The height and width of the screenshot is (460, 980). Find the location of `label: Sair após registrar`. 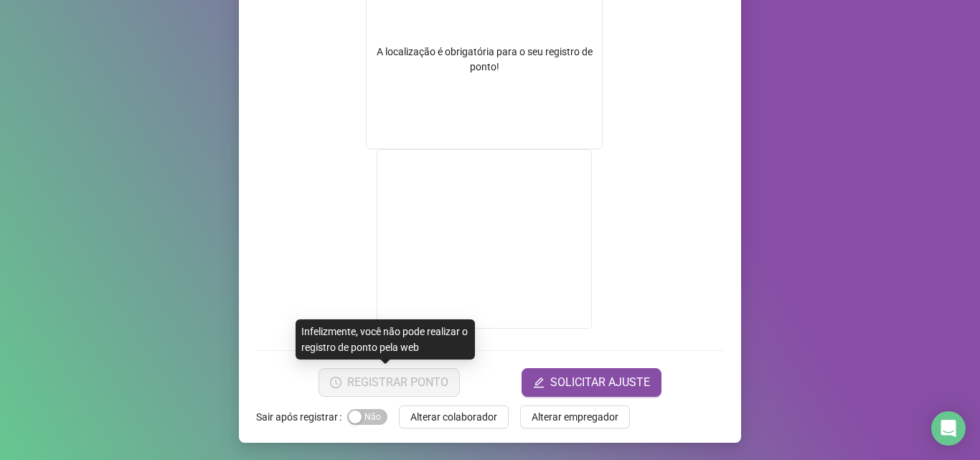

label: Sair após registrar is located at coordinates (301, 416).